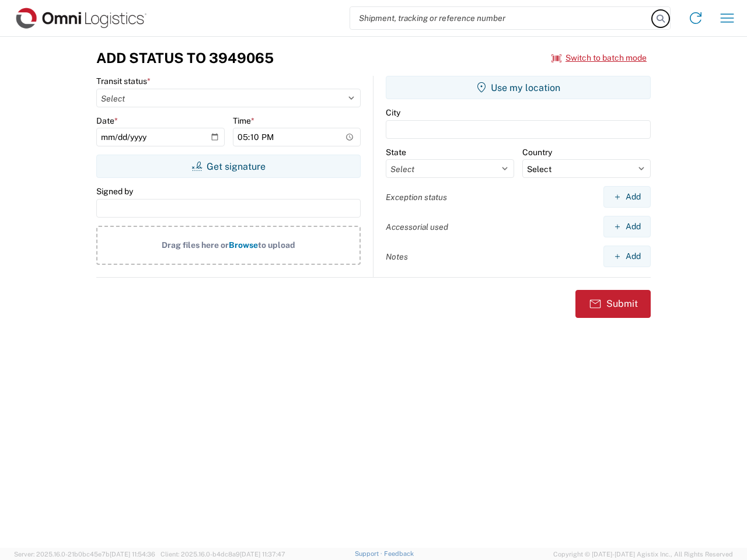  I want to click on label: Transit status, so click(123, 81).